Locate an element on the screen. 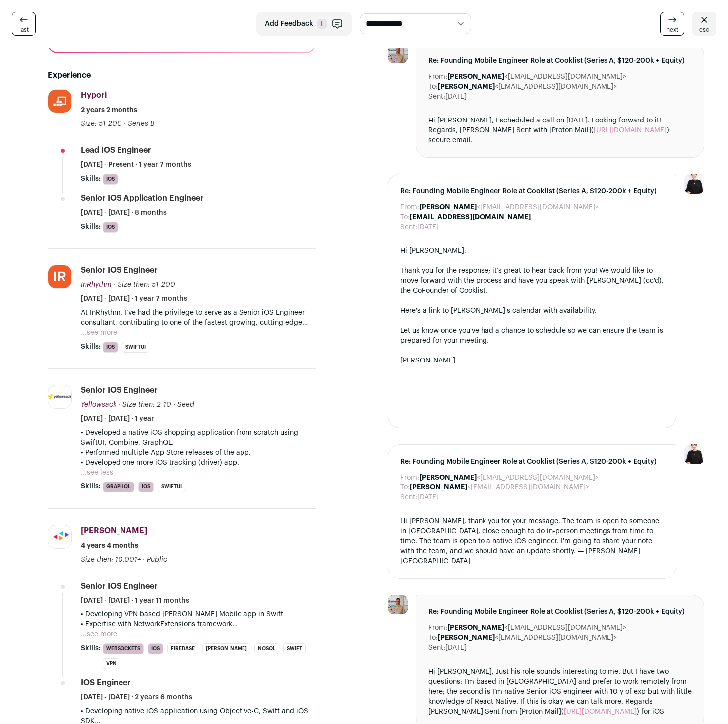 This screenshot has height=724, width=728. li: NoSQL is located at coordinates (267, 648).